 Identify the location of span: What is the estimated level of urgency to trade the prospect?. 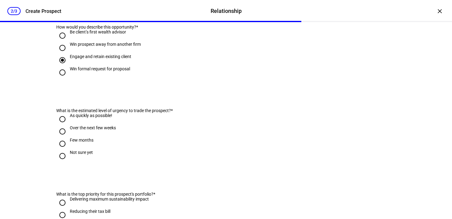
(114, 111).